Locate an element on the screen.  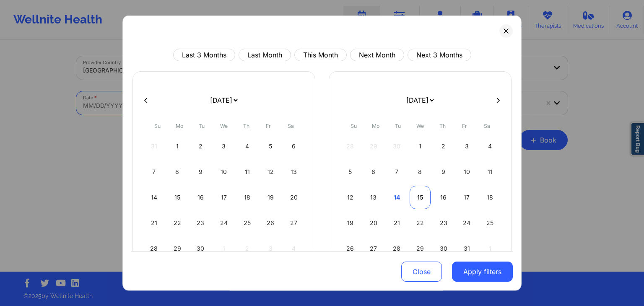
div: Sun Sep 14 2025 is located at coordinates (154, 198).